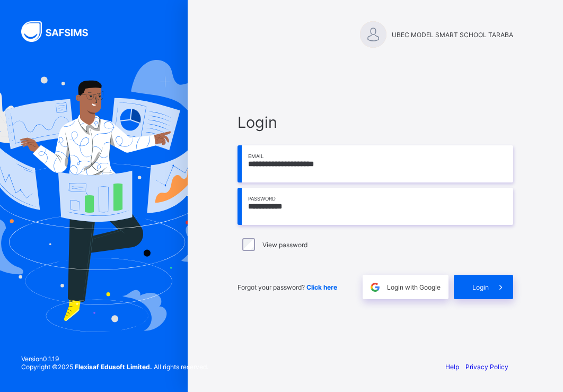  Describe the element at coordinates (414, 287) in the screenshot. I see `span: Login with Google` at that location.